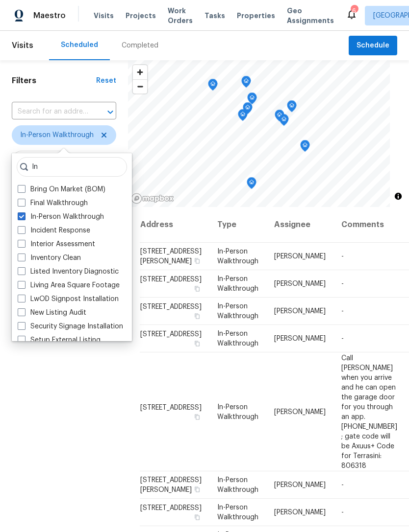 The width and height of the screenshot is (409, 532). What do you see at coordinates (179, 16) in the screenshot?
I see `span: Work Orders` at bounding box center [179, 16].